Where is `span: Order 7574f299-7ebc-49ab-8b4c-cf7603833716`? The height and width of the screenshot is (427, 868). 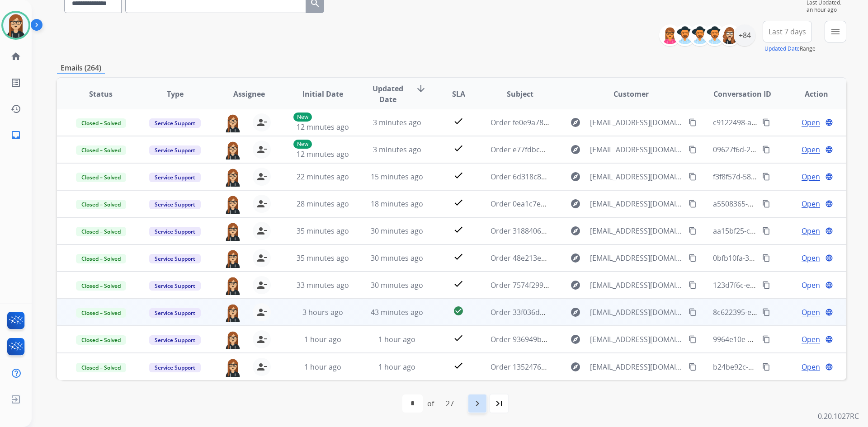
span: Order 7574f299-7ebc-49ab-8b4c-cf7603833716 is located at coordinates (569, 285).